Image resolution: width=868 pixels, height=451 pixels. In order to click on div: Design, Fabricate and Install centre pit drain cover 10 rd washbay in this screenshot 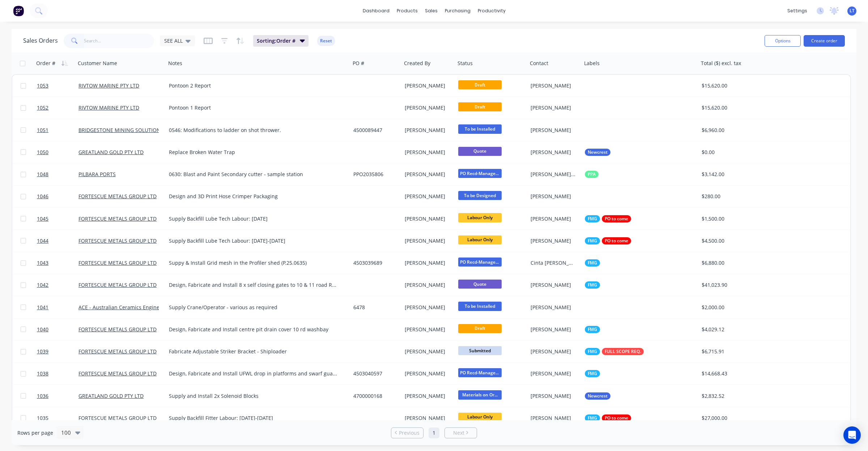, I will do `click(253, 329)`.